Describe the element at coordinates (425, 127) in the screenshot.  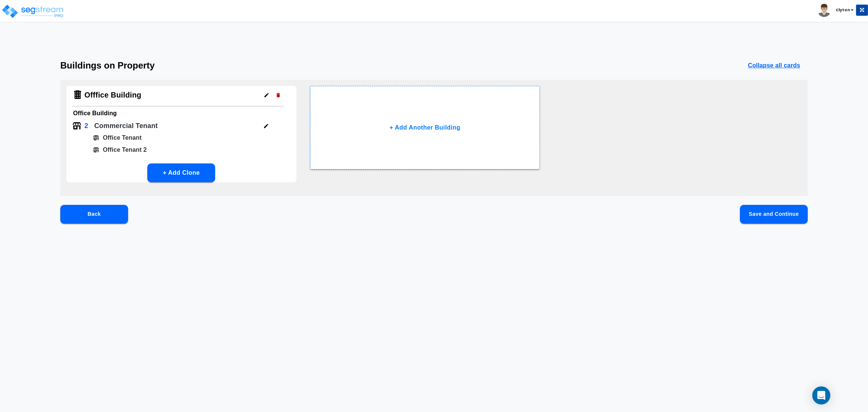
I see `button: + Add Another Building` at that location.